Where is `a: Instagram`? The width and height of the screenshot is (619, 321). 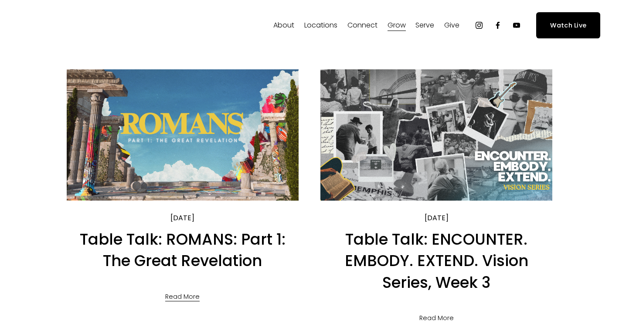
a: Instagram is located at coordinates (479, 25).